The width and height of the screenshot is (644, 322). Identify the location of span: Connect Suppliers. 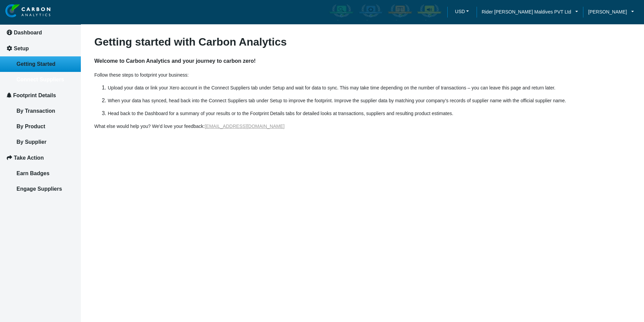
(40, 79).